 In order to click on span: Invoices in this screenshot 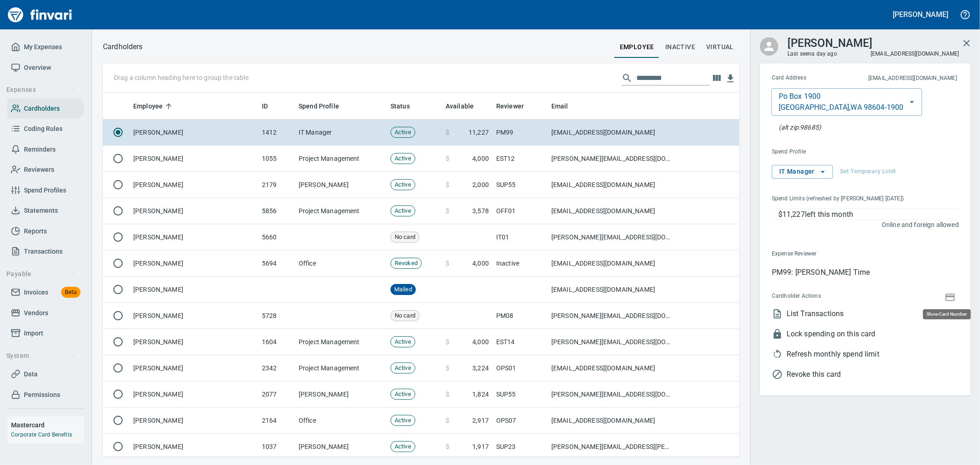, I will do `click(36, 292)`.